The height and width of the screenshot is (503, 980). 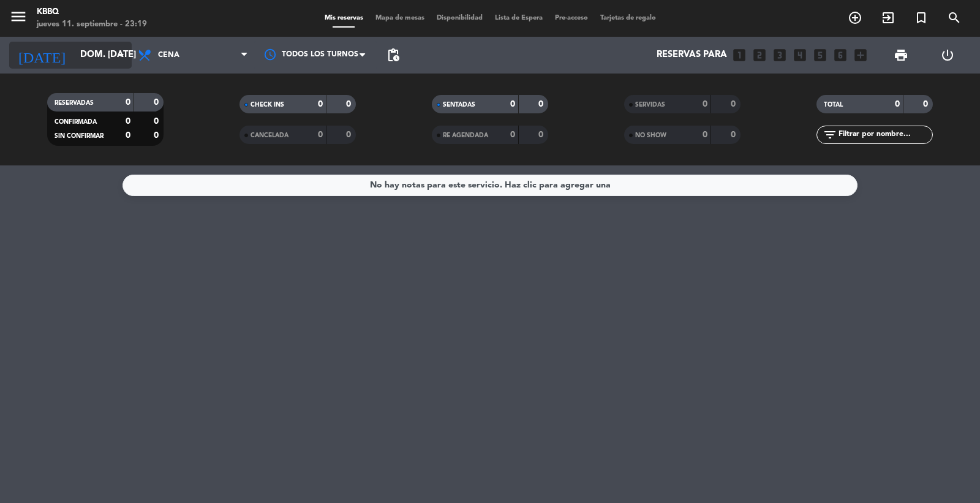 I want to click on span: Cena, so click(x=168, y=55).